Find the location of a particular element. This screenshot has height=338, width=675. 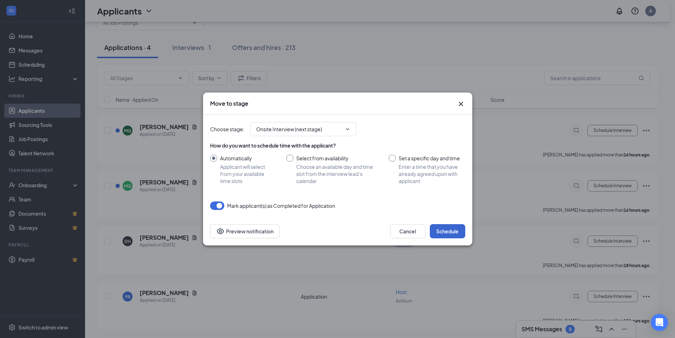

div: How do you want to schedule time with the applicant? is located at coordinates (338, 145).